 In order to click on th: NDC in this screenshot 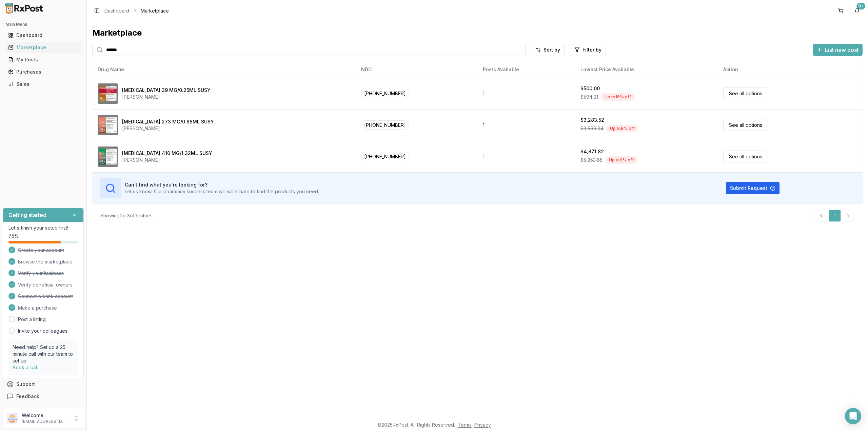, I will do `click(416, 70)`.